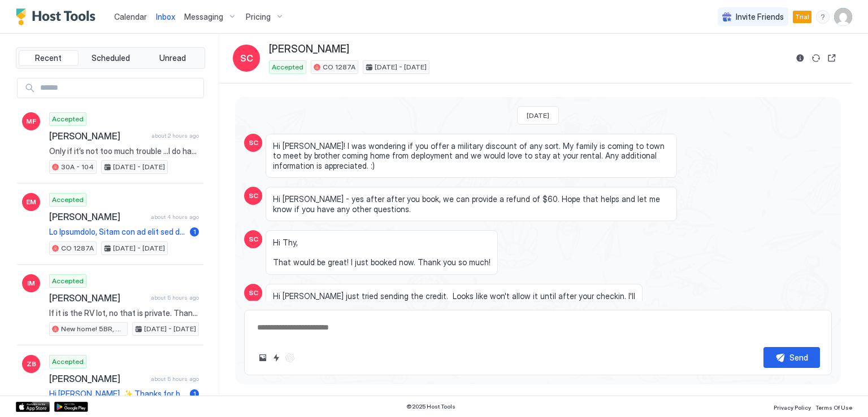 The image size is (868, 417). What do you see at coordinates (77, 167) in the screenshot?
I see `span: 30A - 104` at bounding box center [77, 167].